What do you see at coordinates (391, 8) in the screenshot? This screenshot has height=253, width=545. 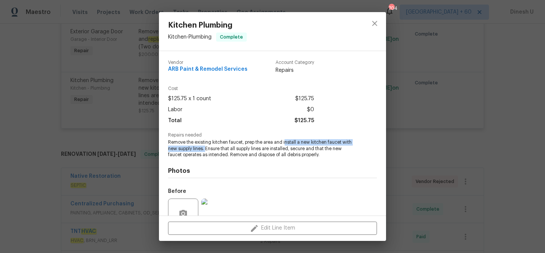 I see `div: 704` at bounding box center [391, 8].